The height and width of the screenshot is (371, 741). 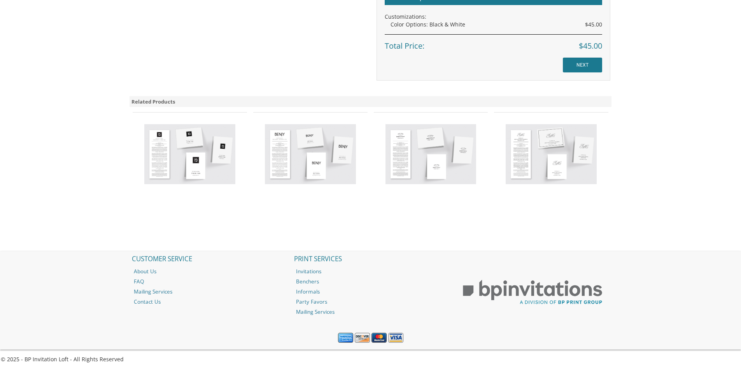 I want to click on img: American Express, so click(x=345, y=338).